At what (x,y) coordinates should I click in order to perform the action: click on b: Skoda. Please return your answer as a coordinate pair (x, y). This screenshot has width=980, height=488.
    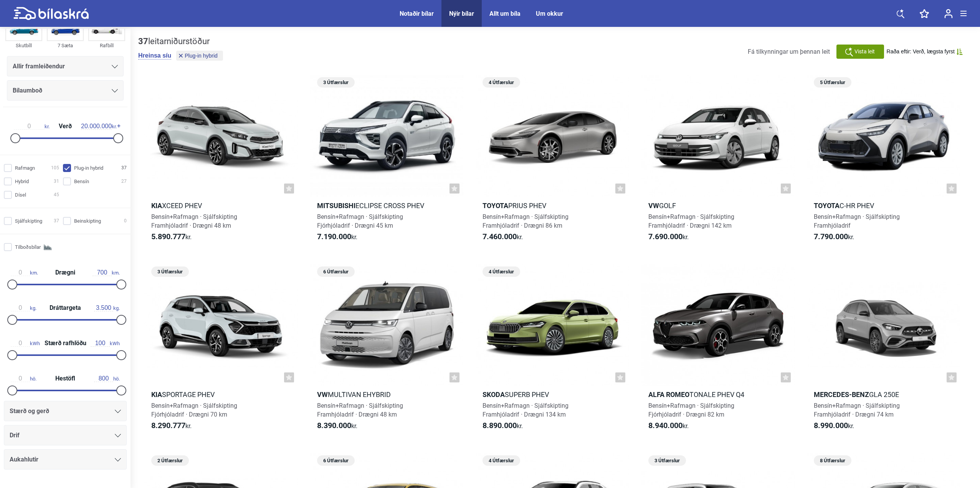
    Looking at the image, I should click on (494, 394).